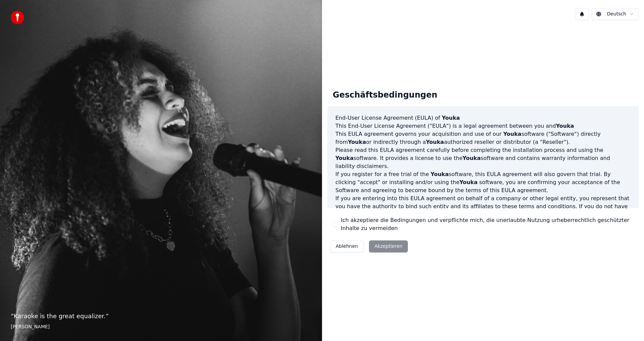 The width and height of the screenshot is (644, 341). Describe the element at coordinates (483, 138) in the screenshot. I see `p: This EULA agreement governs your acquisition and use of our software ("Software") directly from o...` at that location.